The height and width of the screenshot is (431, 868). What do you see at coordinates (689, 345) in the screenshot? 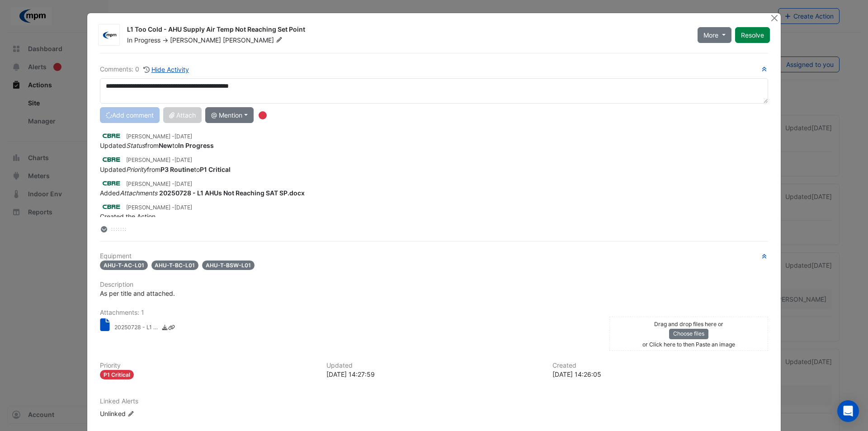
I see `small: or Click here to then Paste an image` at bounding box center [689, 345].